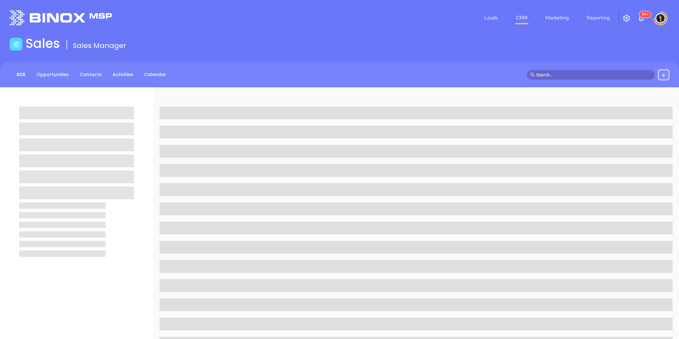  Describe the element at coordinates (598, 18) in the screenshot. I see `a: Reporting` at that location.